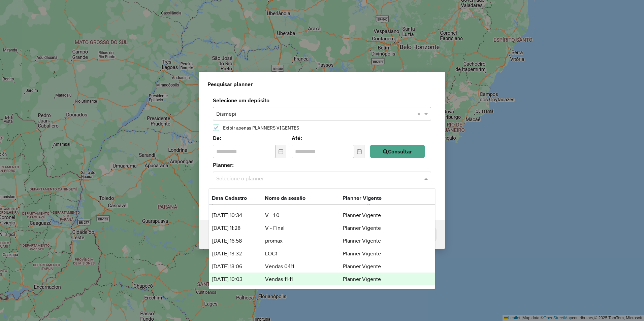  Describe the element at coordinates (297, 198) in the screenshot. I see `table: selecione o planner` at that location.